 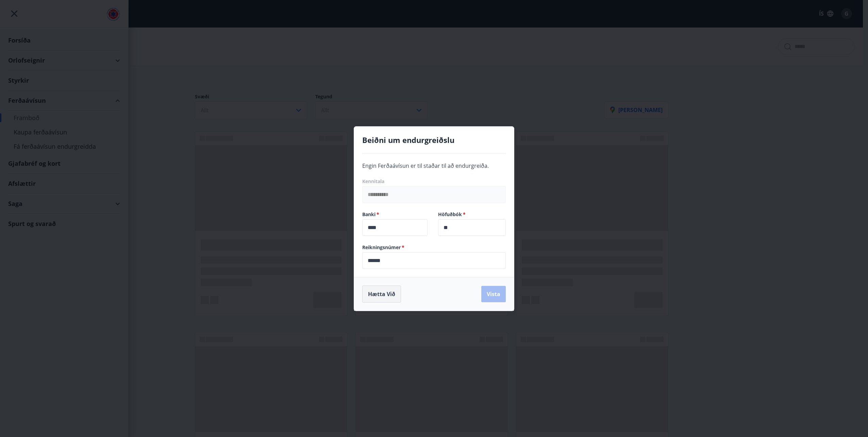 What do you see at coordinates (382, 294) in the screenshot?
I see `button: Hætta við` at bounding box center [382, 294].